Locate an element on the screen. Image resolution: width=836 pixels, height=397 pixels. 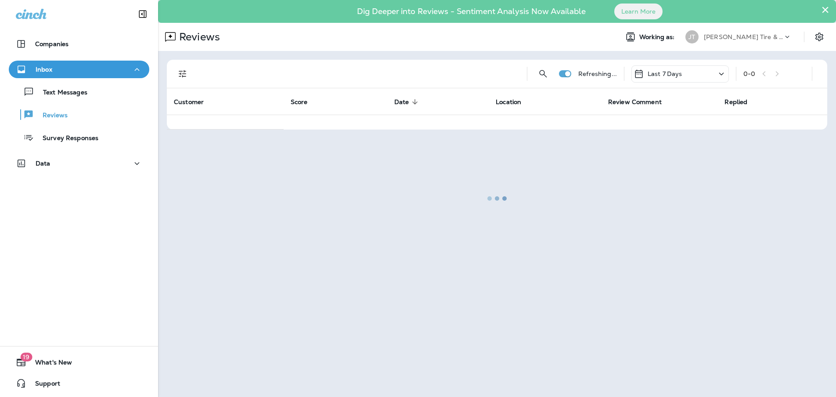
span: What's New is located at coordinates (49, 364).